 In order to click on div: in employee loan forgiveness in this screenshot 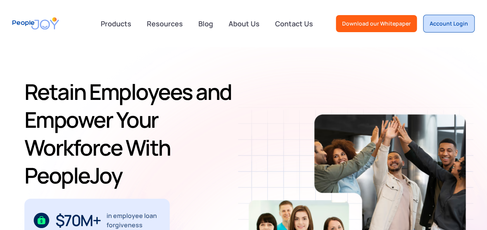, I will do `click(133, 220)`.